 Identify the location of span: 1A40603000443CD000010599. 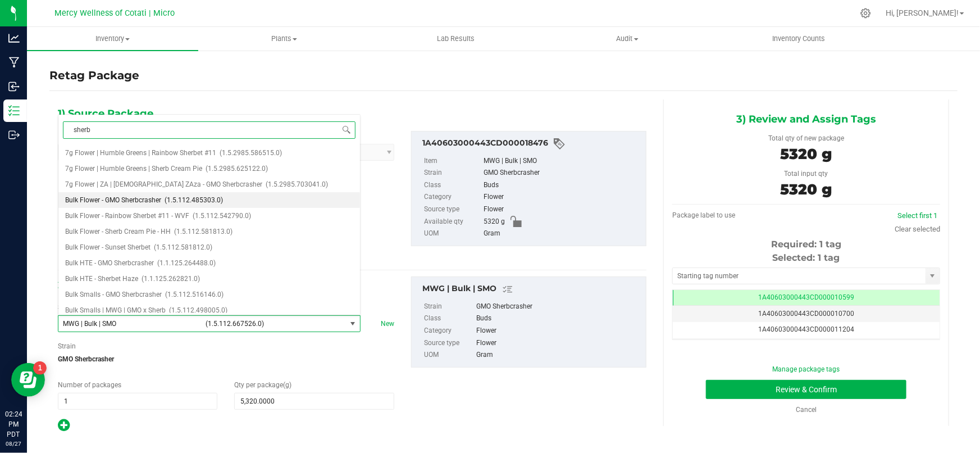
(806, 298).